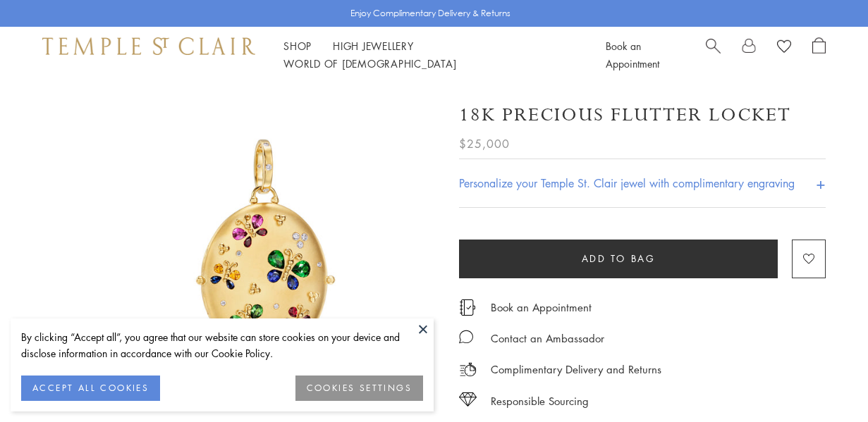  What do you see at coordinates (430, 13) in the screenshot?
I see `p: Enjoy Complimentary Delivery & Returns` at bounding box center [430, 13].